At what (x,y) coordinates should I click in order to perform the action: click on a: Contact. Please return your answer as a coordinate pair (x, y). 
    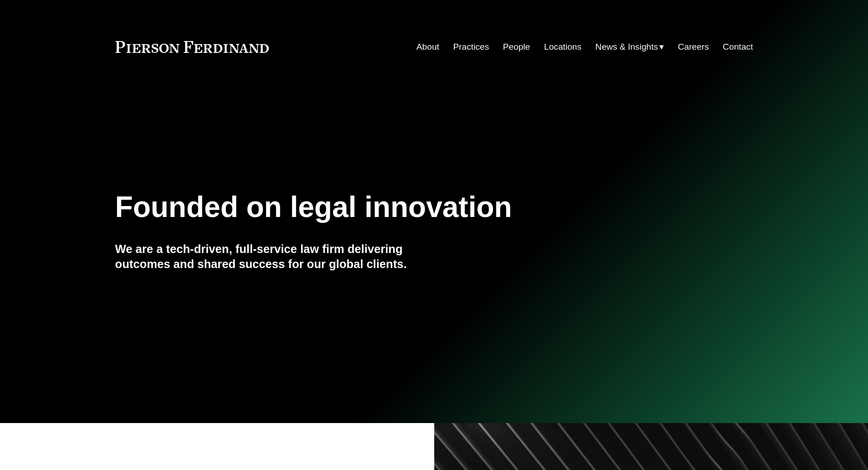
    Looking at the image, I should click on (738, 47).